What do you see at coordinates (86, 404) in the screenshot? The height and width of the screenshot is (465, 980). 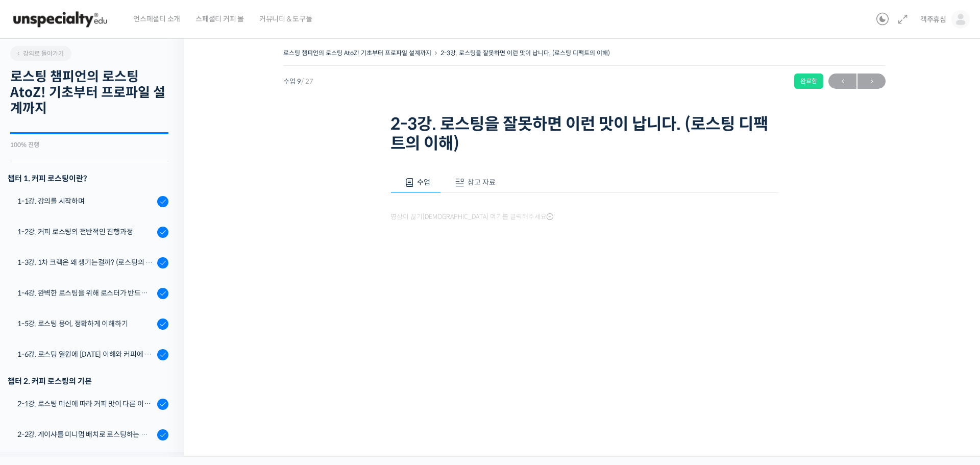 I see `div: 2-1강. 로스팅 머신에 따라 커피 맛이 다른 이유 (로스팅 머신의 매커니즘과 열원)` at bounding box center [86, 404].